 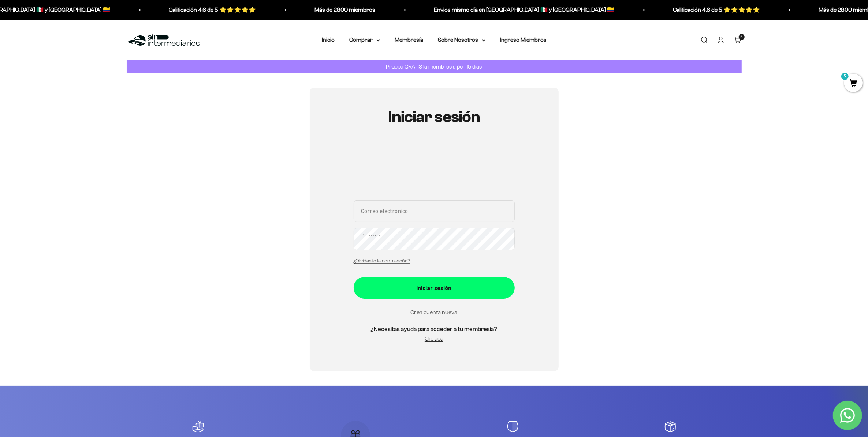 What do you see at coordinates (524, 40) in the screenshot?
I see `a: Ingreso Miembros` at bounding box center [524, 40].